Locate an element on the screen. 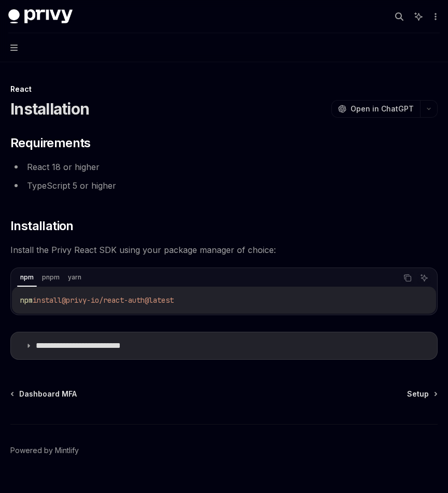 The height and width of the screenshot is (493, 448). button: Ask AI is located at coordinates (425, 278).